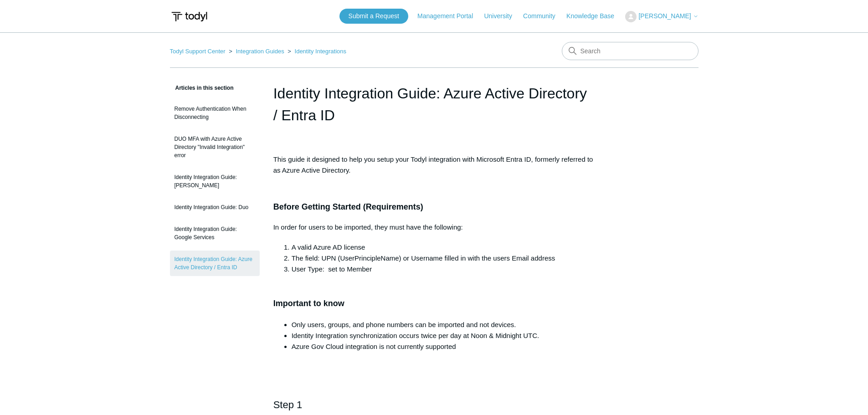 The image size is (868, 415). Describe the element at coordinates (434, 165) in the screenshot. I see `p: This guide it designed to help you setup your Todyl integration with Microsoft Entra ID, formerly...` at that location.